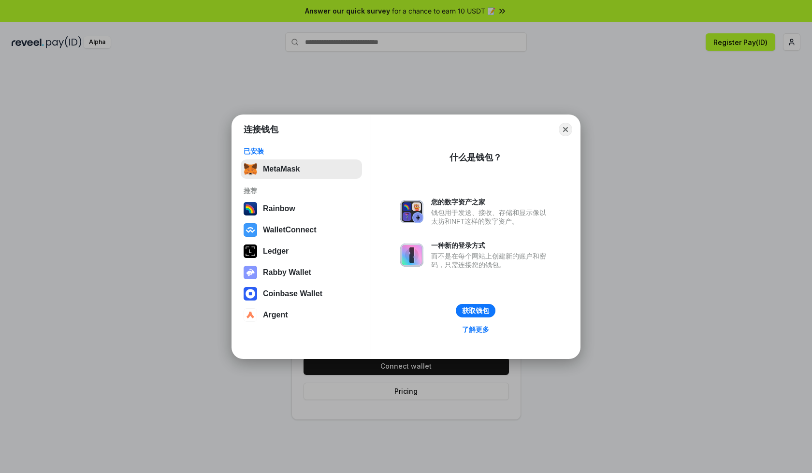 The height and width of the screenshot is (473, 812). Describe the element at coordinates (491, 217) in the screenshot. I see `div: 钱包用于发送、接收、存储和显示像以太坊和NFT这样的数字资产。` at that location.